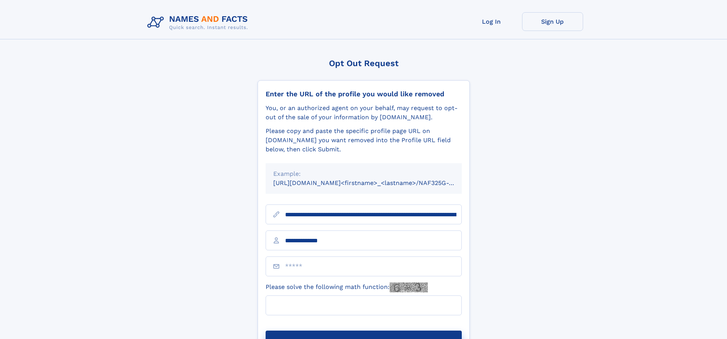 This screenshot has height=339, width=727. What do you see at coordinates (364, 113) in the screenshot?
I see `div: You, or an authorized agent on your behalf, may request to opt-out of the sale of your informatio...` at bounding box center [364, 113].